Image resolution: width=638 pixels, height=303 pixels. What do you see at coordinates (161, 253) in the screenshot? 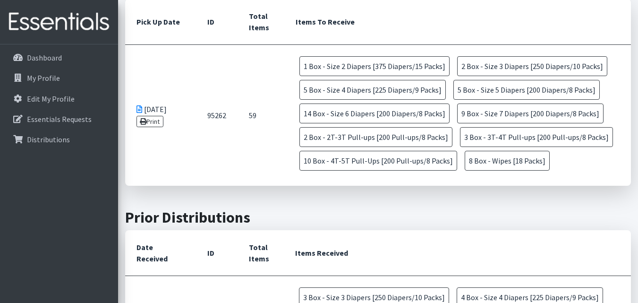
I see `th: Date Received` at bounding box center [161, 253].